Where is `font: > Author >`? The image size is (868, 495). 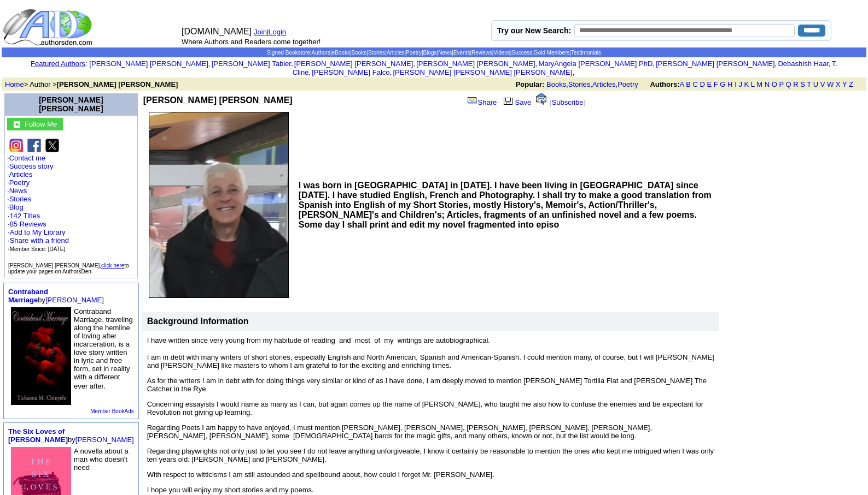
font: > Author > is located at coordinates (91, 85).